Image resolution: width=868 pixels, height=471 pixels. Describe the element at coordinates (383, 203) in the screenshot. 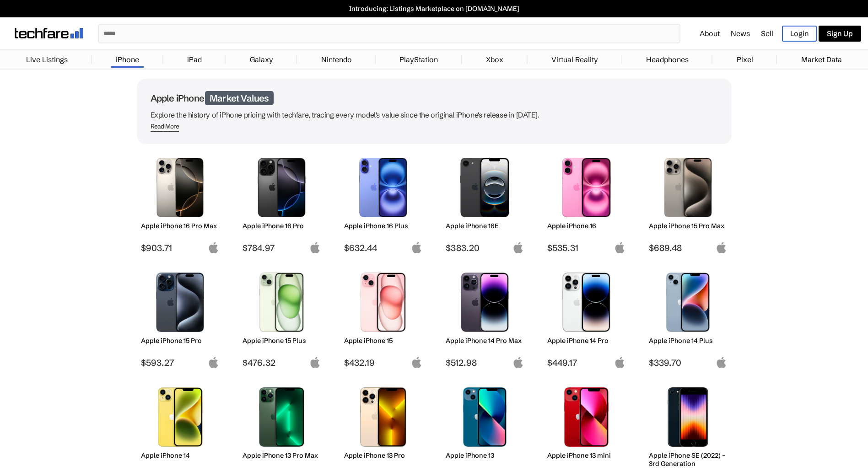

I see `a: iPhone 16 Plus Apple iPhone 16 Plus $632.44 apple-logo` at that location.